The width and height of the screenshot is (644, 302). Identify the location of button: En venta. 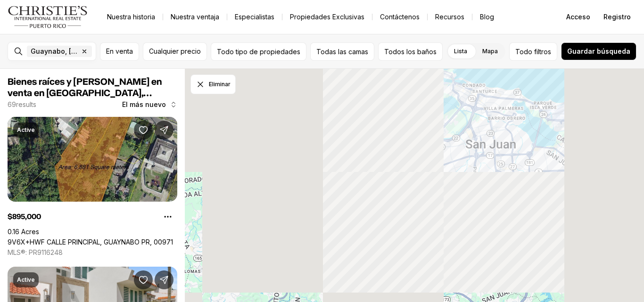
(119, 52).